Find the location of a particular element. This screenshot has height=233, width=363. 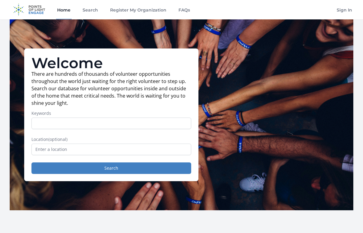

h1: Welcome is located at coordinates (111, 63).